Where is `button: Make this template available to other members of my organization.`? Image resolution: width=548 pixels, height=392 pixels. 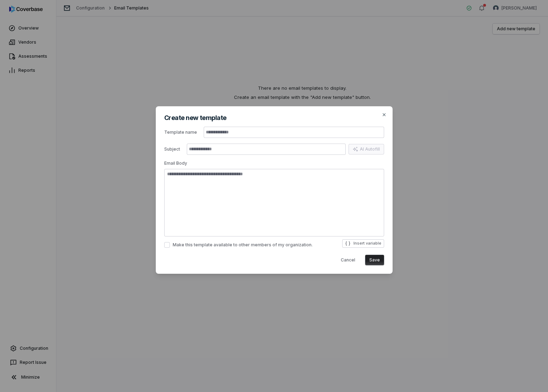 button: Make this template available to other members of my organization. is located at coordinates (167, 245).